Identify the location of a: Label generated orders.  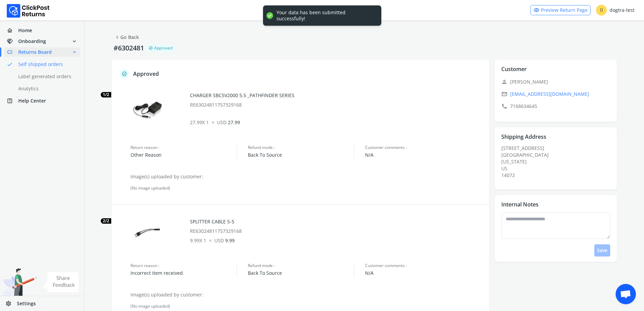
(46, 77).